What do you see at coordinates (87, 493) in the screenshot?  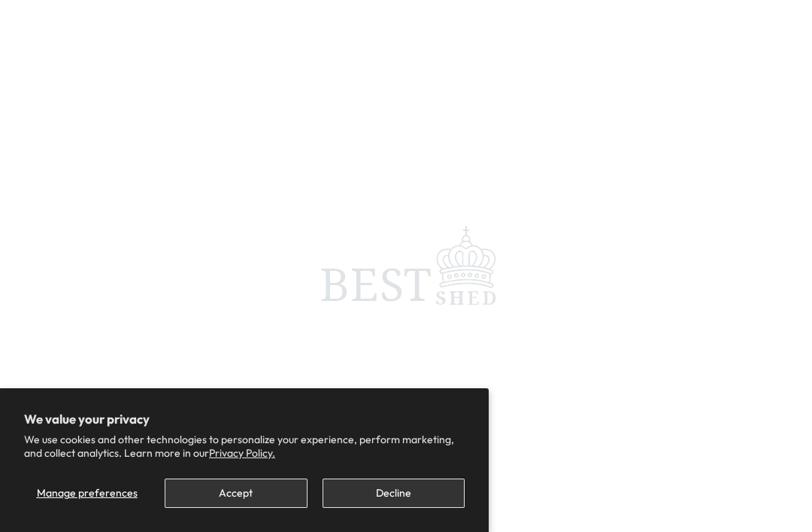 I see `span: Manage preferences` at bounding box center [87, 493].